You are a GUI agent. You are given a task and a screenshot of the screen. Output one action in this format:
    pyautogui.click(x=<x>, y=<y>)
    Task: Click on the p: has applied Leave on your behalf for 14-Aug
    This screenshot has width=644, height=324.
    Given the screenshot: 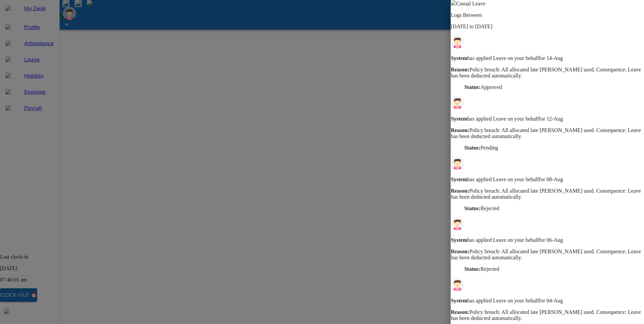 What is the action you would take?
    pyautogui.click(x=547, y=58)
    